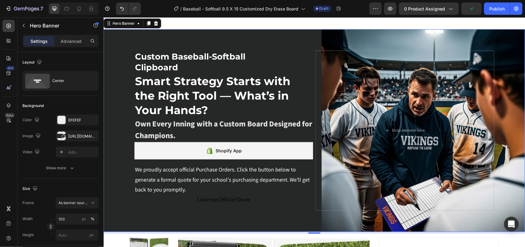  What do you see at coordinates (42, 9) in the screenshot?
I see `p: 7` at bounding box center [42, 9].